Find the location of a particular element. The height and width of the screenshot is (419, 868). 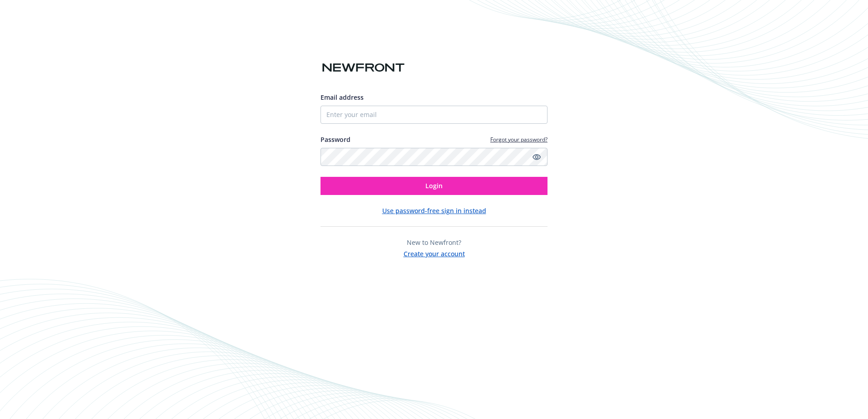

button: Use password-free sign in instead is located at coordinates (434, 210).